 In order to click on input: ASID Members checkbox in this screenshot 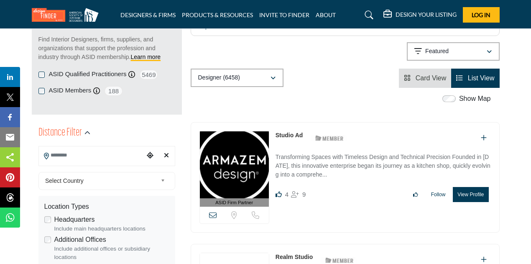, I will do `click(41, 91)`.